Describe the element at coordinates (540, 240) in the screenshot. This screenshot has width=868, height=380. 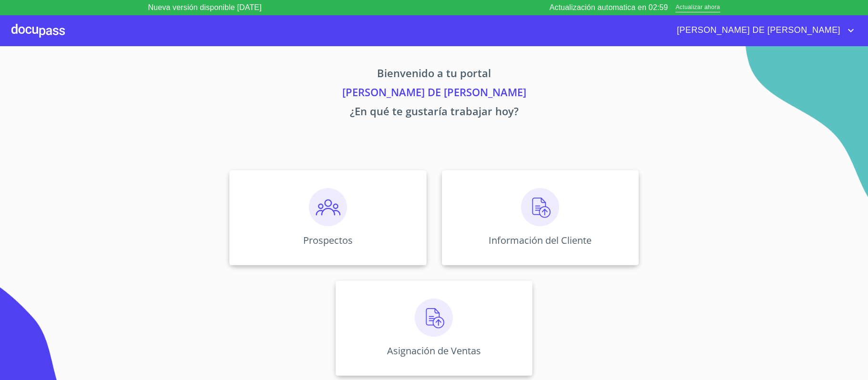
I see `p: Información del Cliente` at that location.